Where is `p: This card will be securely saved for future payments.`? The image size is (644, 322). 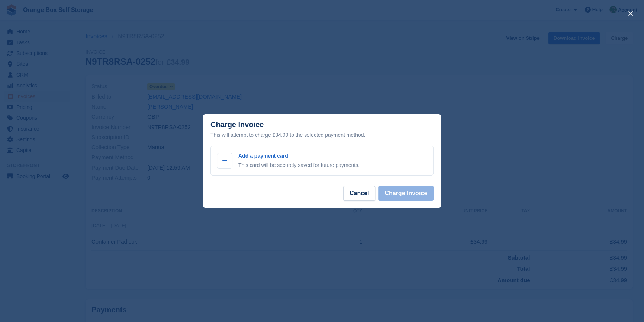 p: This card will be securely saved for future payments. is located at coordinates (299, 165).